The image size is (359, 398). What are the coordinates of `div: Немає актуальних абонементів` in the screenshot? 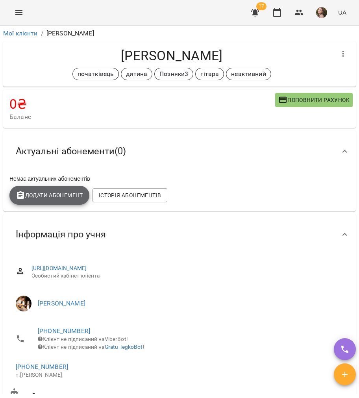 It's located at (179, 179).